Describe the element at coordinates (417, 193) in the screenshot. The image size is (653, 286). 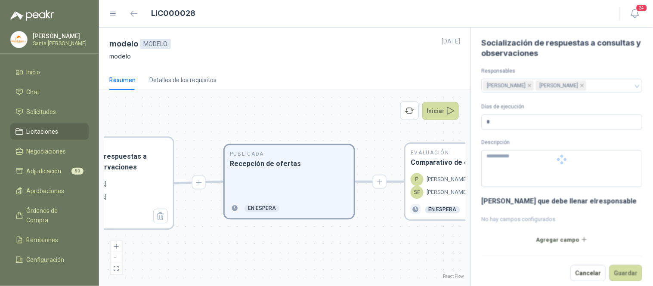
I see `p: SF` at that location.